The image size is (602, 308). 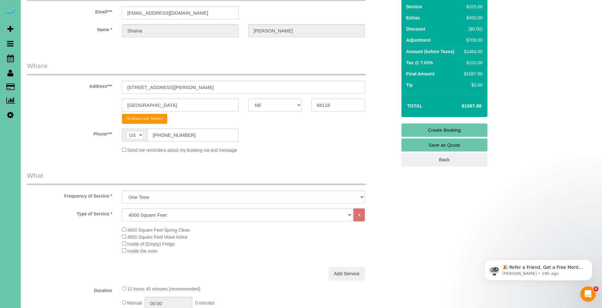 I want to click on div: message notification from Ellie, 19h ago. 🎉 Refer a Friend, Get a Free Month! 🎉 Love Automaid? Sh..., so click(x=64, y=24).